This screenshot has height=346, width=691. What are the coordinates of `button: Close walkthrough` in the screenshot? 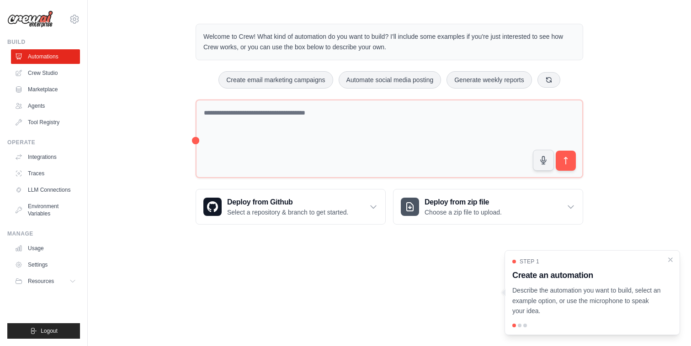 It's located at (671, 260).